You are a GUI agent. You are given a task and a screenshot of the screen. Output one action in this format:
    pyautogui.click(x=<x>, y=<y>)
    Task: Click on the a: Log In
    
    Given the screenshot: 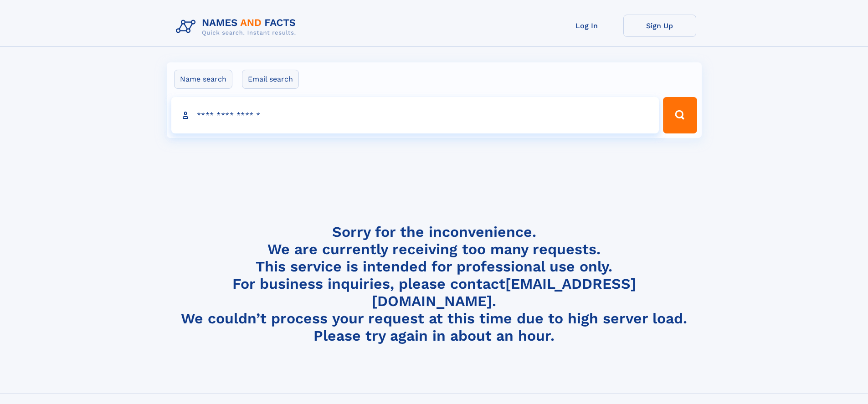 What is the action you would take?
    pyautogui.click(x=587, y=26)
    